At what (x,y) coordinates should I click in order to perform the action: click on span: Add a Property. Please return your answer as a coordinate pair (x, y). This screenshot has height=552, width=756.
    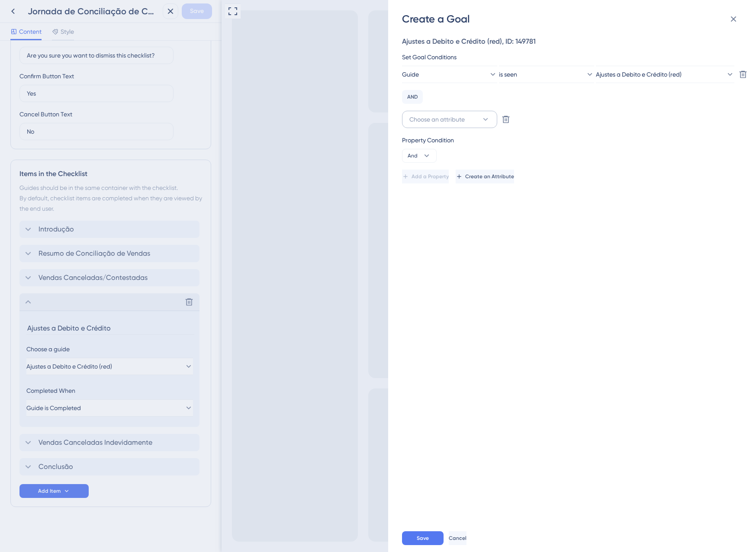
    Looking at the image, I should click on (430, 177).